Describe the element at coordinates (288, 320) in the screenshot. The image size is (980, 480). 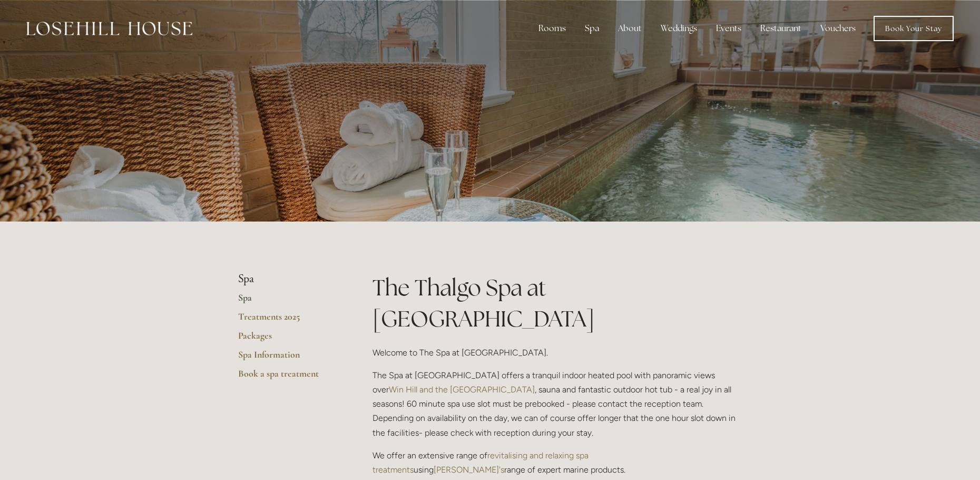
I see `a: Treatments 2025` at that location.